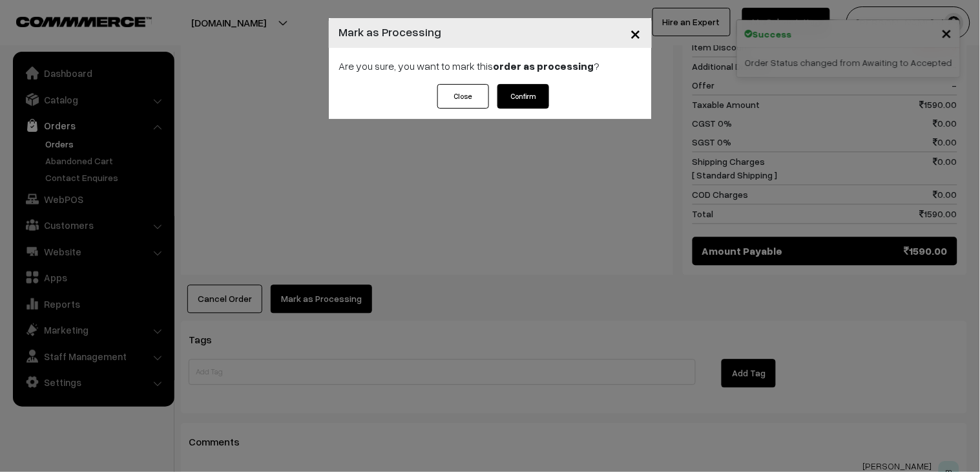 The height and width of the screenshot is (472, 980). What do you see at coordinates (523, 97) in the screenshot?
I see `button: Confirm` at bounding box center [523, 97].